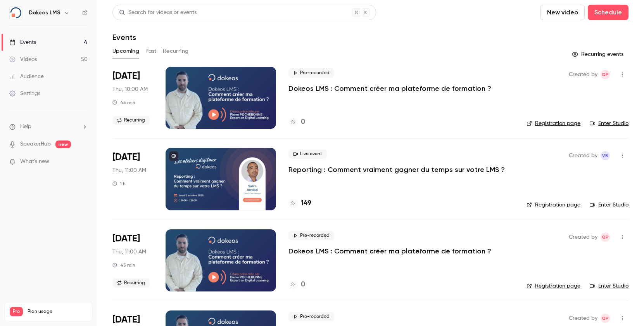 The height and width of the screenshot is (326, 644). What do you see at coordinates (63, 144) in the screenshot?
I see `span: new` at bounding box center [63, 144].